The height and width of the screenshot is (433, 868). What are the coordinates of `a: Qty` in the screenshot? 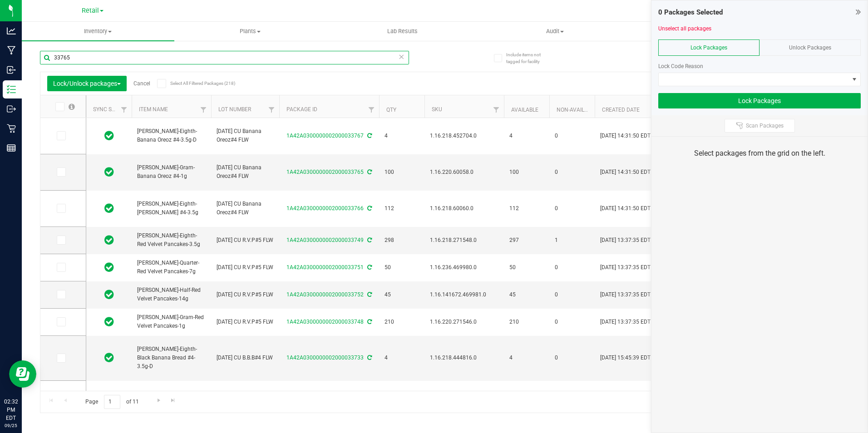 It's located at (391, 110).